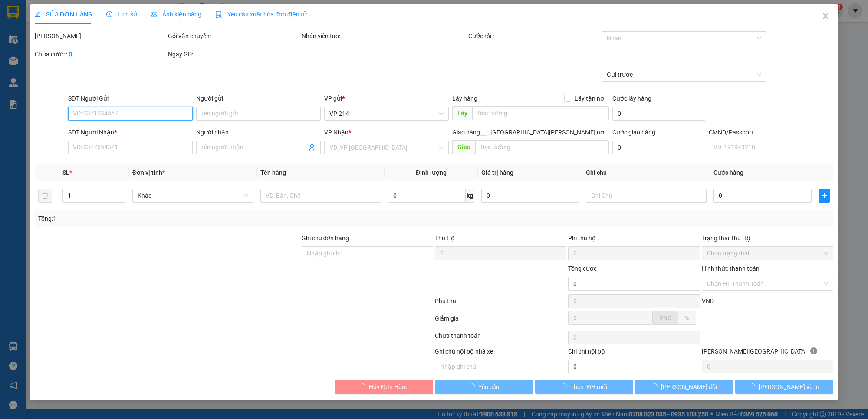  Describe the element at coordinates (497, 173) in the screenshot. I see `span: Giá trị hàng` at that location.